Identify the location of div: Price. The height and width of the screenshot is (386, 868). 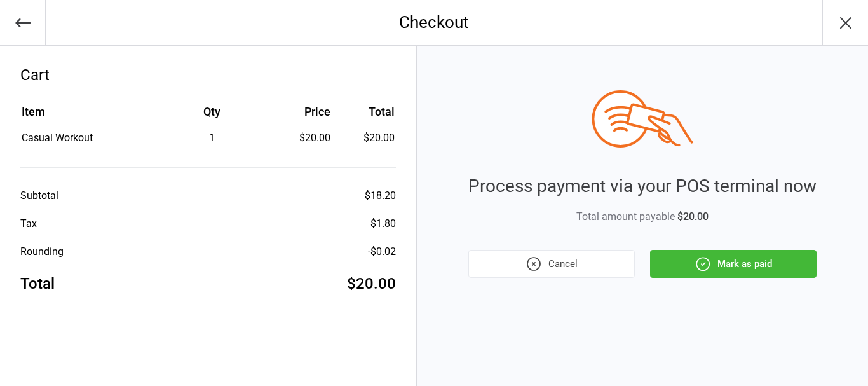
(298, 111).